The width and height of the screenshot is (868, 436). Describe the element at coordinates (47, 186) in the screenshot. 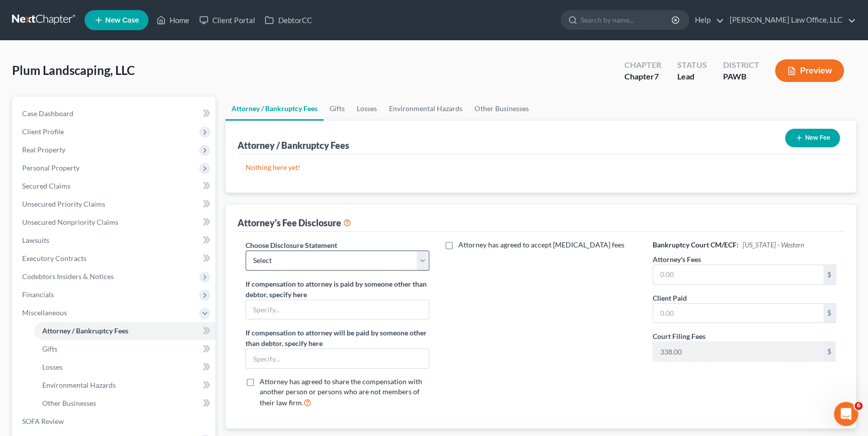

I see `span: Secured Claims` at that location.